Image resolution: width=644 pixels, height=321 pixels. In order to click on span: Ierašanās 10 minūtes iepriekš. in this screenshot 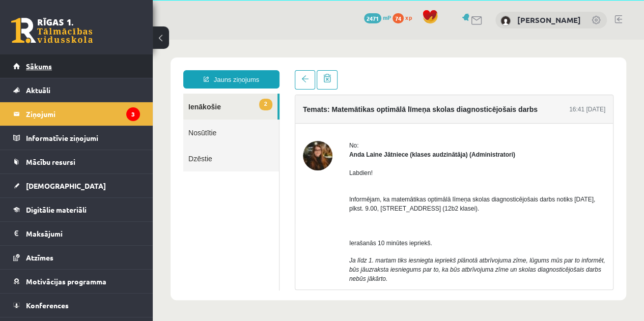, I will do `click(237, 203)`.